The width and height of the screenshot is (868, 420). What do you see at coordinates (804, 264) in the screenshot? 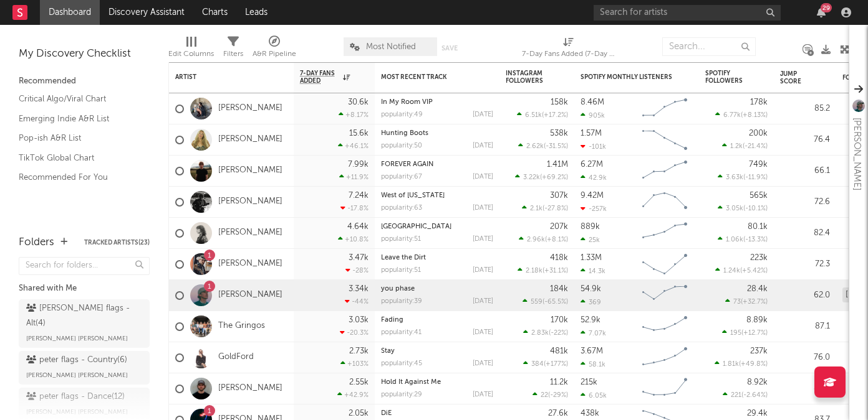
I see `div: 72.3` at bounding box center [804, 264].